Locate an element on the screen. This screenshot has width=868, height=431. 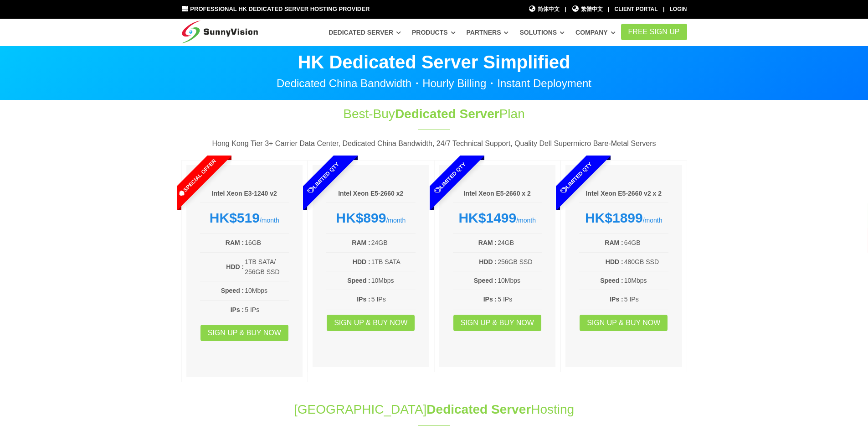
h6: Intel Xeon E5-2660 v2 x 2 is located at coordinates (624, 194).